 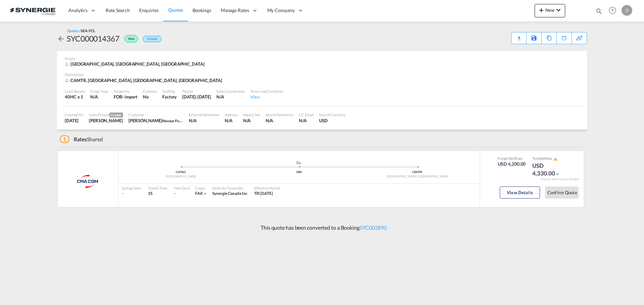 What do you see at coordinates (99, 91) in the screenshot?
I see `div: Cargo Type` at bounding box center [99, 91].